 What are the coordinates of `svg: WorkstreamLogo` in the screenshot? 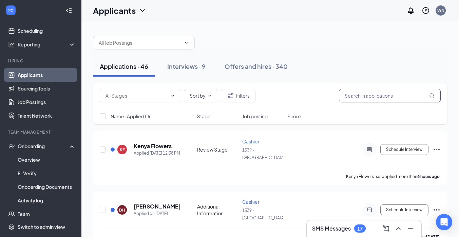 It's located at (11, 10).